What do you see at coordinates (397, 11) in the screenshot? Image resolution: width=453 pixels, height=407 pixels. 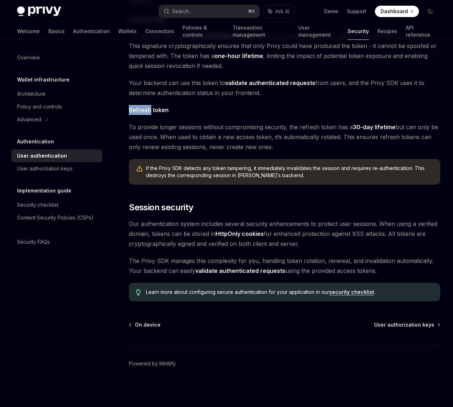 I see `a: Dashboard` at bounding box center [397, 11].